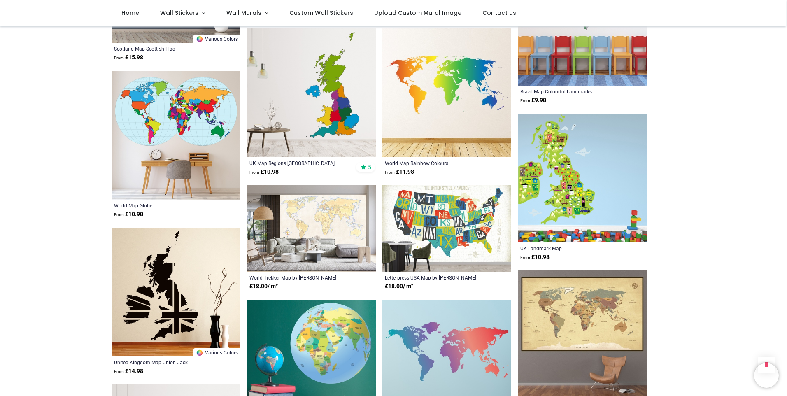 The height and width of the screenshot is (396, 787). I want to click on a: United Kingdom Map Union Jack, so click(163, 362).